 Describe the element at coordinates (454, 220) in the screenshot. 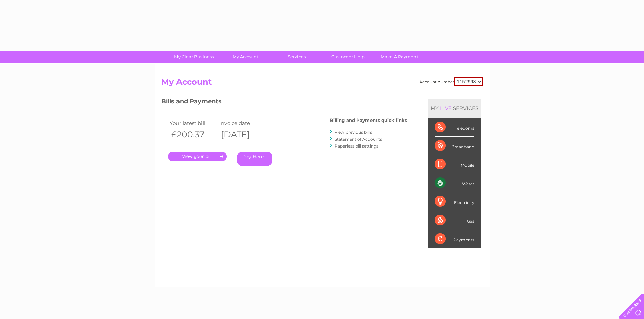

I see `div: Gas` at that location.